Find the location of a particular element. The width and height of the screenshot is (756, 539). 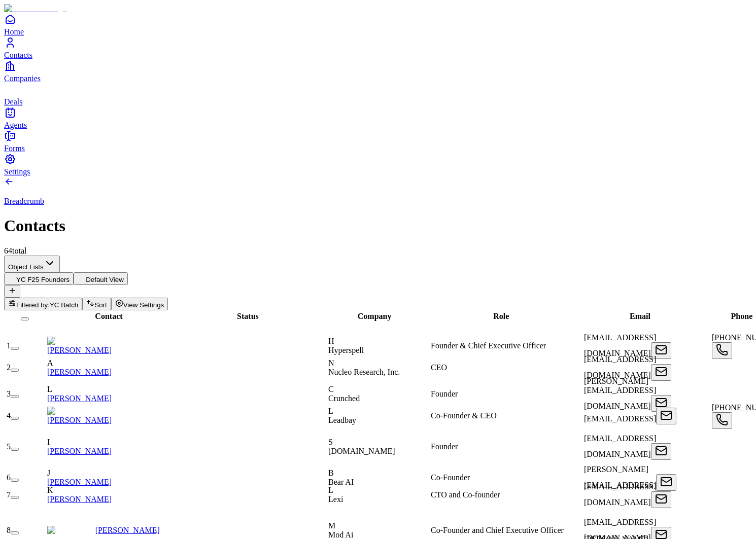

span: Hyperspell is located at coordinates (346, 349).